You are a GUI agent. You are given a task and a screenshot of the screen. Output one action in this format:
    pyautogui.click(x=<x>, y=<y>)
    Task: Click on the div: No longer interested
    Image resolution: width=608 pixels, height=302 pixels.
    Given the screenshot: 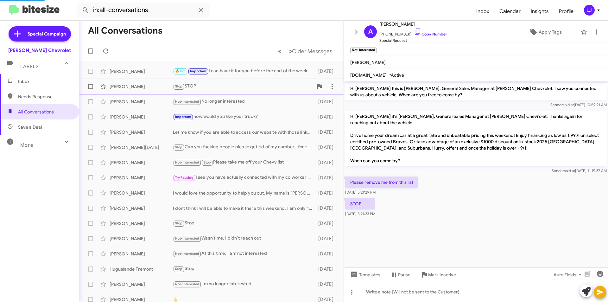 What is the action you would take?
    pyautogui.click(x=244, y=101)
    